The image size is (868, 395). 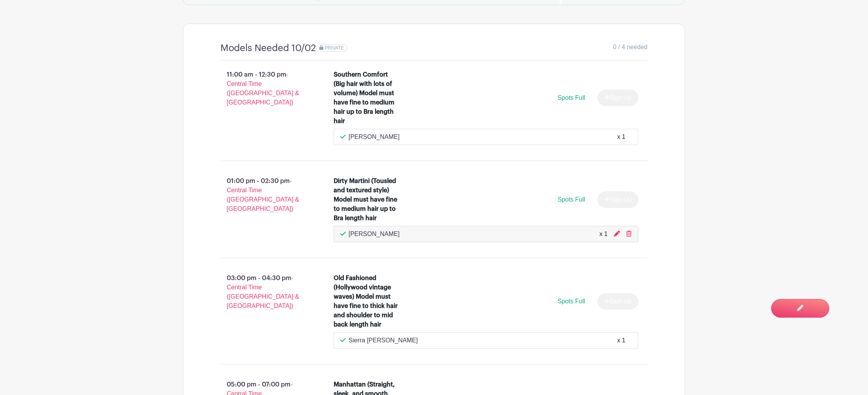 I want to click on p: 11:00 am - 12:30 pm, so click(x=264, y=89).